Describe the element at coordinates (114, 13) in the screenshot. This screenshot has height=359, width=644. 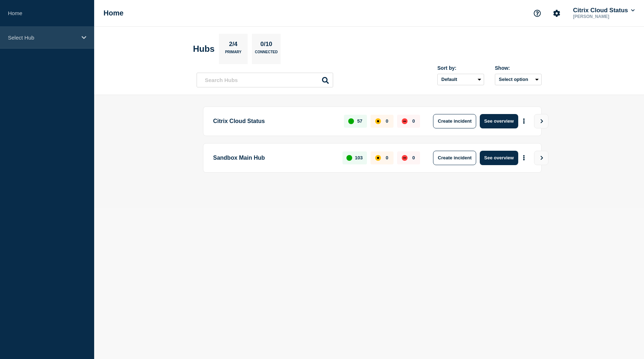
I see `h1: Home` at that location.